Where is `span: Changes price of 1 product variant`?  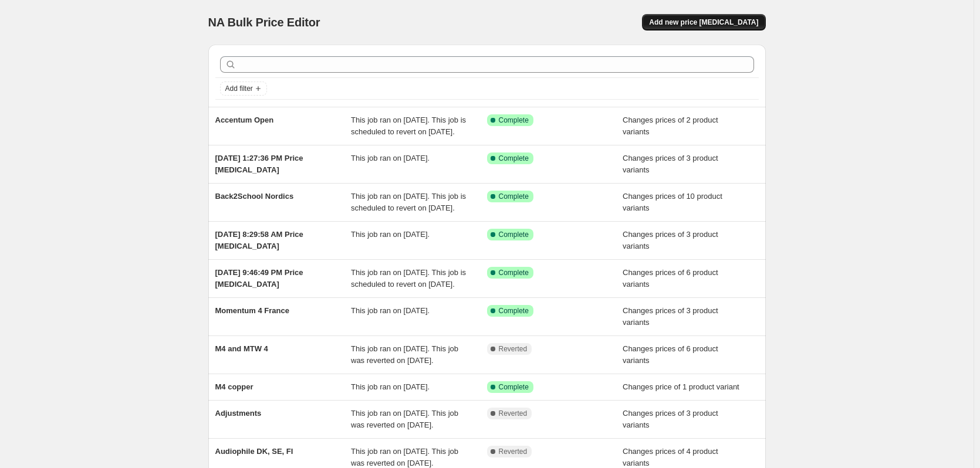
span: Changes price of 1 product variant is located at coordinates (681, 387).